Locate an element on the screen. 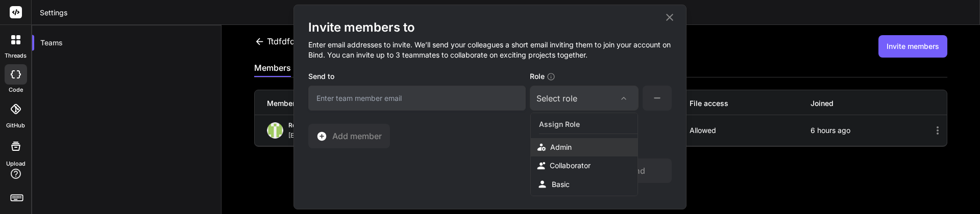 This screenshot has width=980, height=214. span: Add member is located at coordinates (357, 136).